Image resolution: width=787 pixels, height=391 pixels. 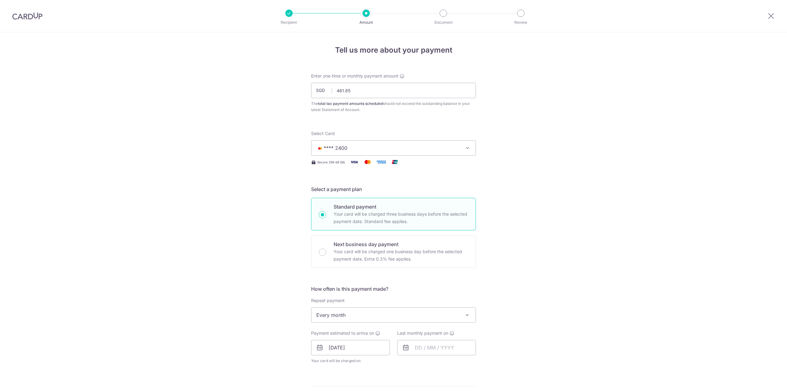 What do you see at coordinates (320, 148) in the screenshot?
I see `img: MASTERCARD` at bounding box center [320, 148].